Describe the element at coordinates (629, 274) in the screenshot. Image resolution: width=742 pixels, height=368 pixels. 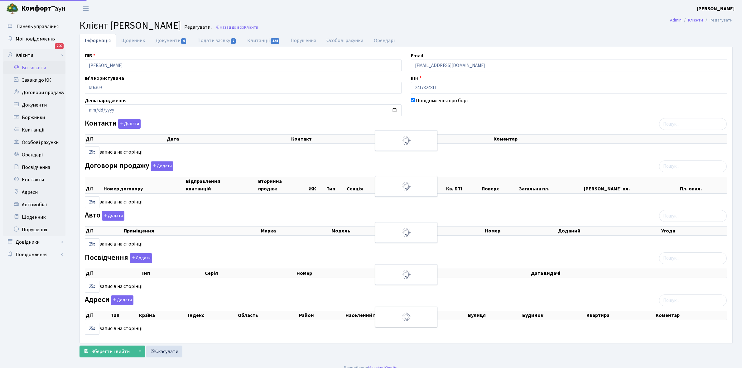
I see `th: Дата видачі` at that location.